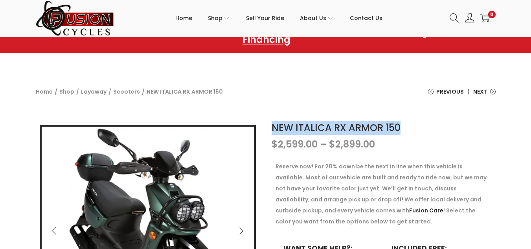 The height and width of the screenshot is (249, 531). What do you see at coordinates (313, 18) in the screenshot?
I see `span: About Us` at bounding box center [313, 18].